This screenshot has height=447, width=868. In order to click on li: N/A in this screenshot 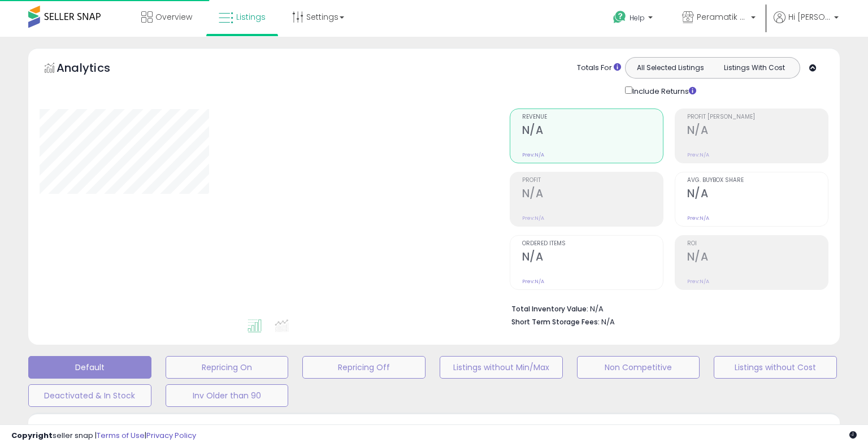, I will do `click(665, 308)`.